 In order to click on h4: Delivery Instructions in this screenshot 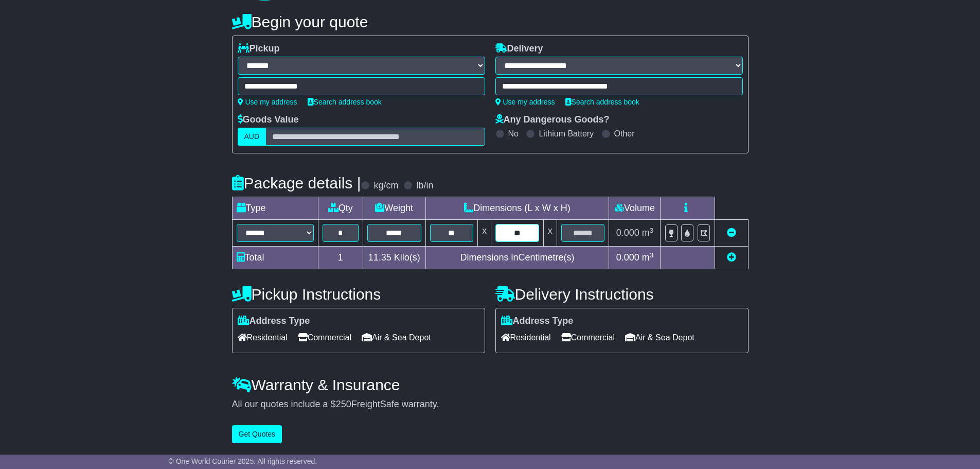, I will do `click(622, 294)`.